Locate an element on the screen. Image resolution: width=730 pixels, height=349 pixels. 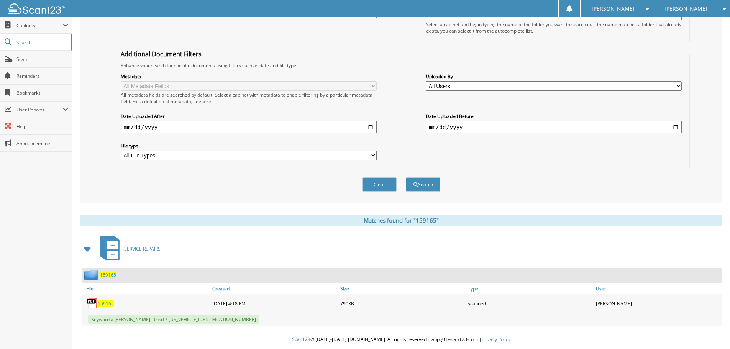
a: Created is located at coordinates (274, 288).